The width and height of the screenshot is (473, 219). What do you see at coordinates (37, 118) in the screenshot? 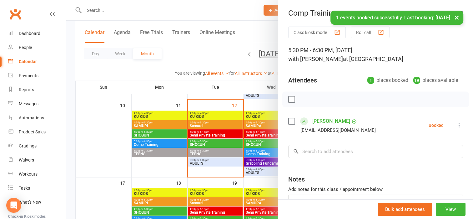
I see `a: Automations` at bounding box center [37, 118].